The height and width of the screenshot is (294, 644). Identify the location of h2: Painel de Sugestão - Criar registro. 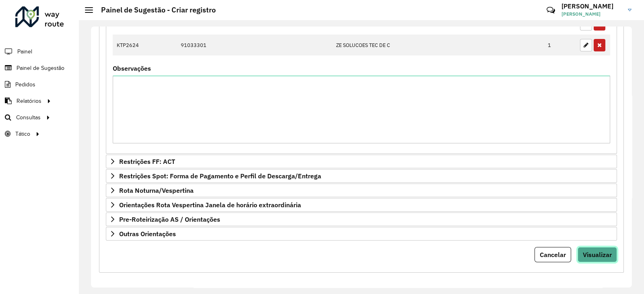
(154, 10).